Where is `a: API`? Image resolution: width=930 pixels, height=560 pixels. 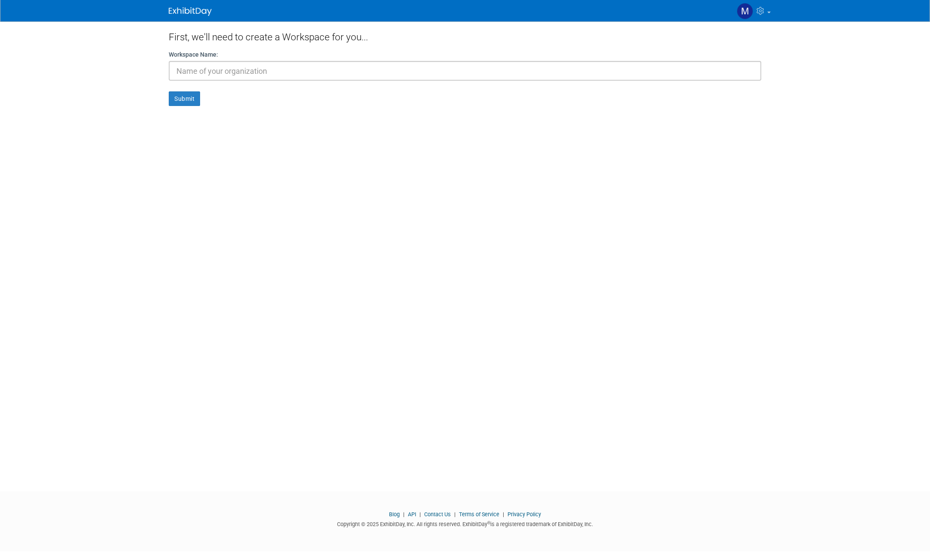
a: API is located at coordinates (412, 514).